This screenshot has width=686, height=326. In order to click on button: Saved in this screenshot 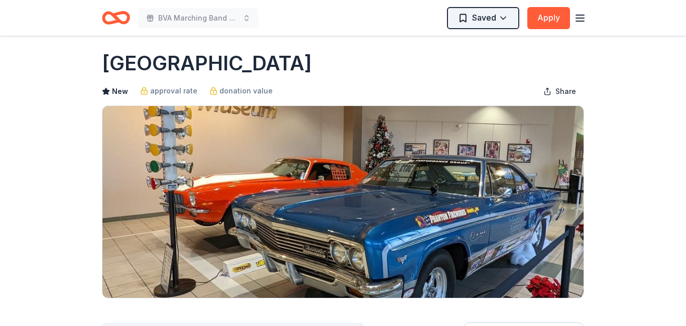, I will do `click(483, 18)`.